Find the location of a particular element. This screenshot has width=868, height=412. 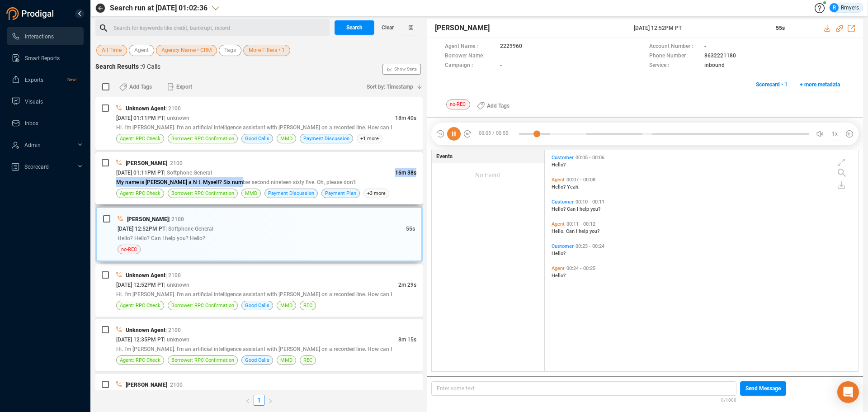

span: Smart Reports is located at coordinates (42, 58).